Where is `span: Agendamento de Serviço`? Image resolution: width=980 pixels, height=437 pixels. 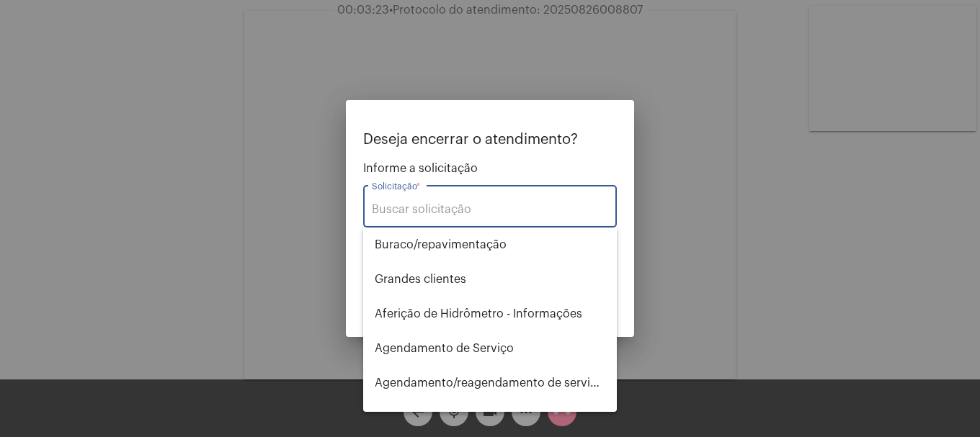
span: Agendamento de Serviço is located at coordinates (490, 349).